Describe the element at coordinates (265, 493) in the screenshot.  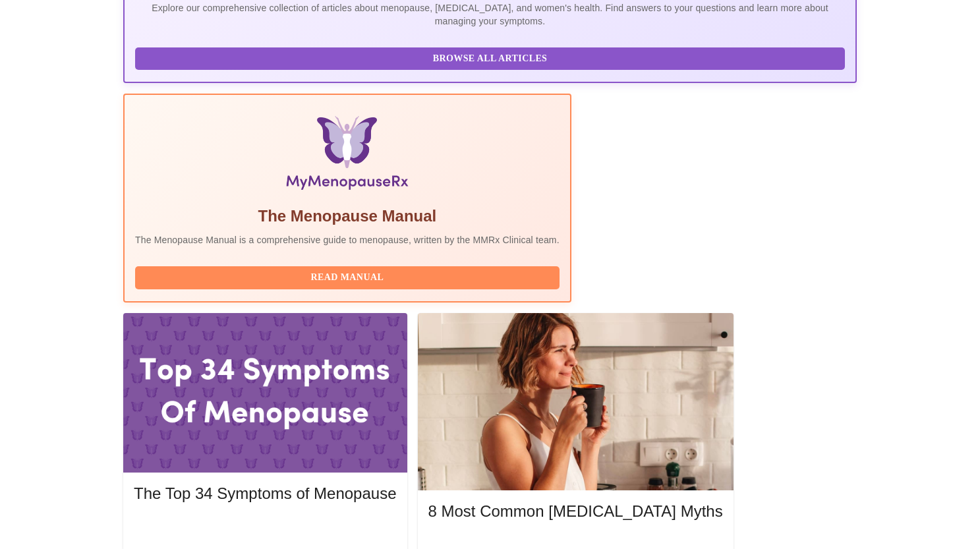
I see `h5: The Top 34 Symptoms of Menopause` at that location.